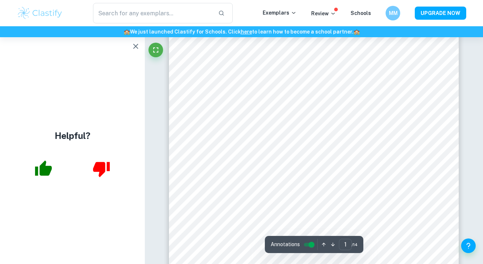  What do you see at coordinates (361, 13) in the screenshot?
I see `a: Schools` at bounding box center [361, 13].